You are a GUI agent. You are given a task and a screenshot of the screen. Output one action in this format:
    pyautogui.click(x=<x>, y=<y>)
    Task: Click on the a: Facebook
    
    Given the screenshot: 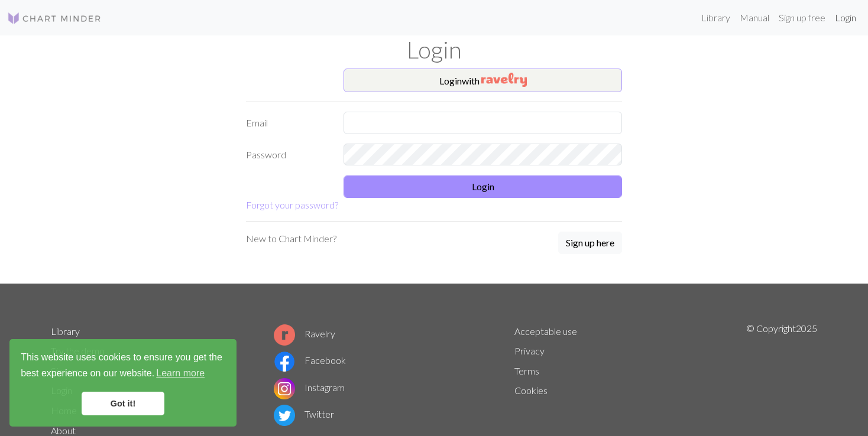 What is the action you would take?
    pyautogui.click(x=310, y=361)
    